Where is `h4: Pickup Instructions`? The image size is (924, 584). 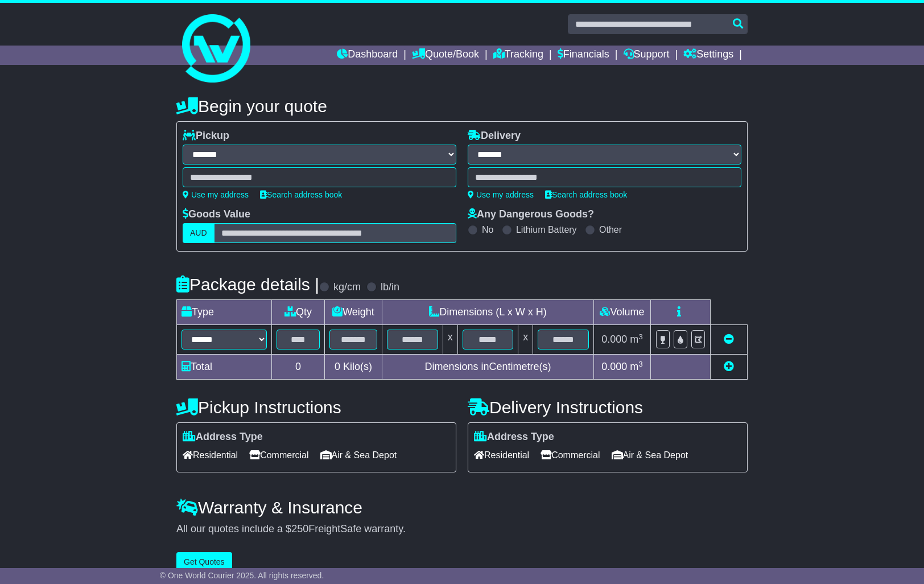
h4: Pickup Instructions is located at coordinates (317, 407).